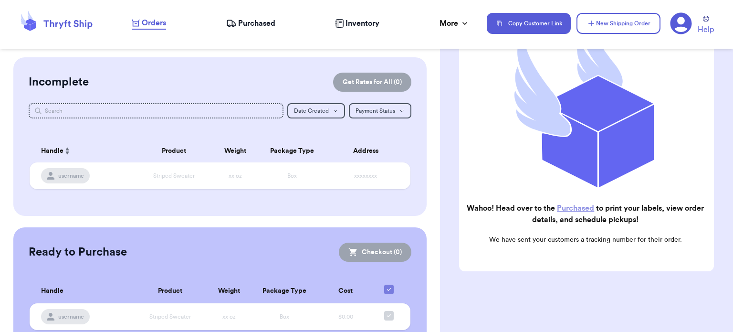  I want to click on h2: Incomplete, so click(59, 82).